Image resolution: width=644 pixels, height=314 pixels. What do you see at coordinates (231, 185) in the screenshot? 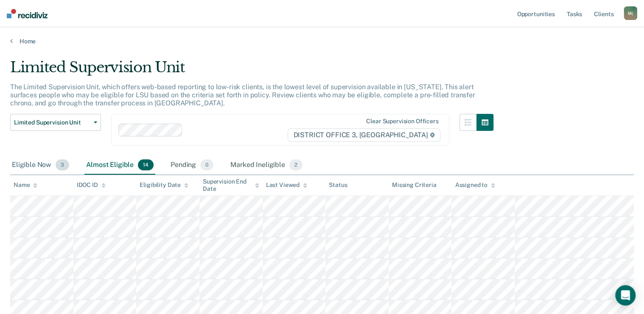
I see `div: Supervision End Date` at bounding box center [231, 185].